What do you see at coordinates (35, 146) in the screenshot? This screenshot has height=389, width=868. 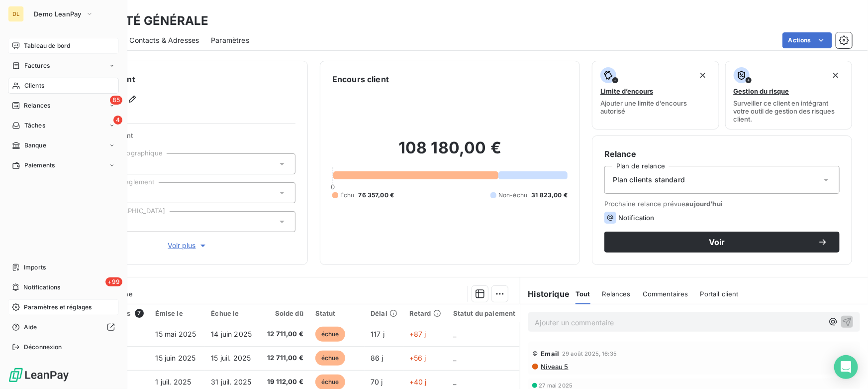 I see `span: Banque` at bounding box center [35, 146].